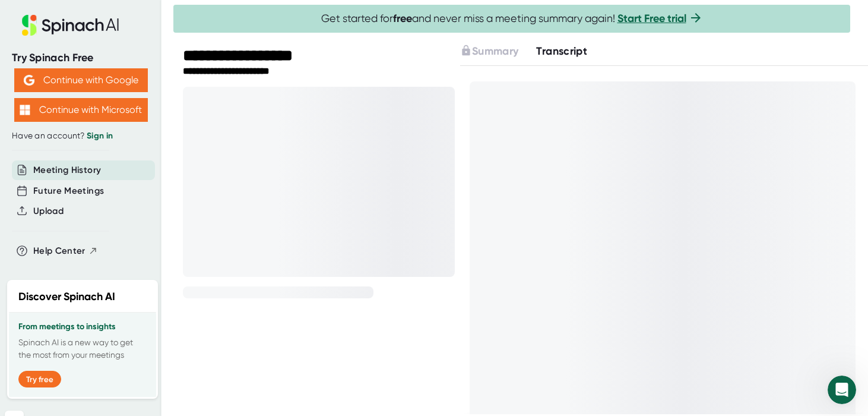 The height and width of the screenshot is (416, 868). I want to click on b: free, so click(402, 18).